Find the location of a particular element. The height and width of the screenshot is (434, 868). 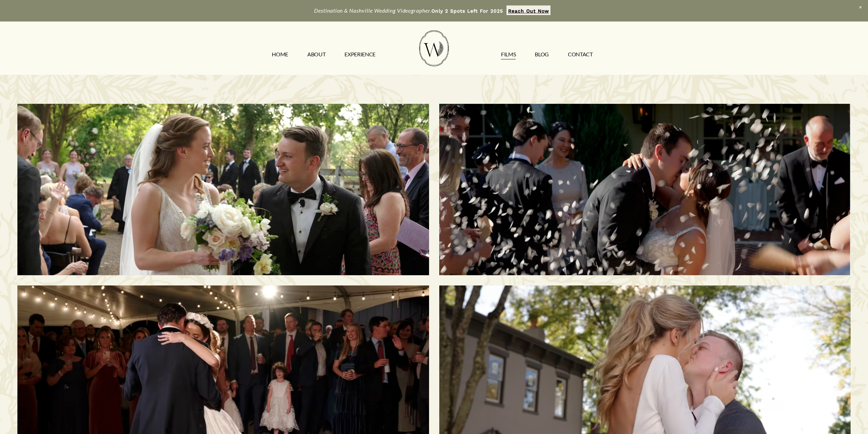

img: Wild Fern Weddings is located at coordinates (434, 48).